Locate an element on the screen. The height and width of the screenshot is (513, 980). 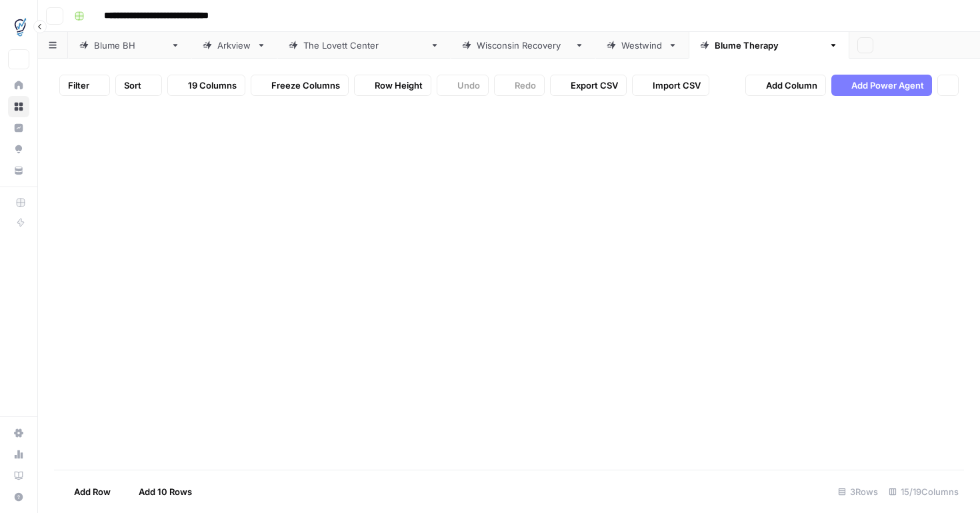
a: Arkview is located at coordinates (234, 45).